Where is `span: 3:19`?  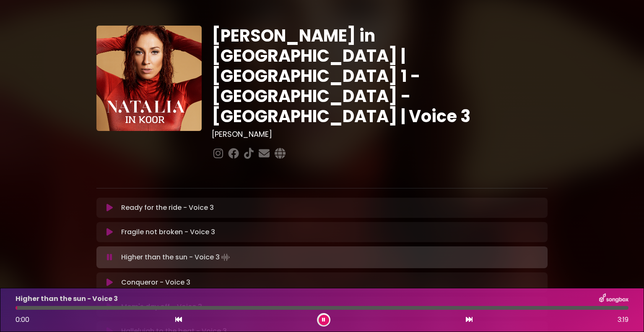
span: 3:19 is located at coordinates (623, 320).